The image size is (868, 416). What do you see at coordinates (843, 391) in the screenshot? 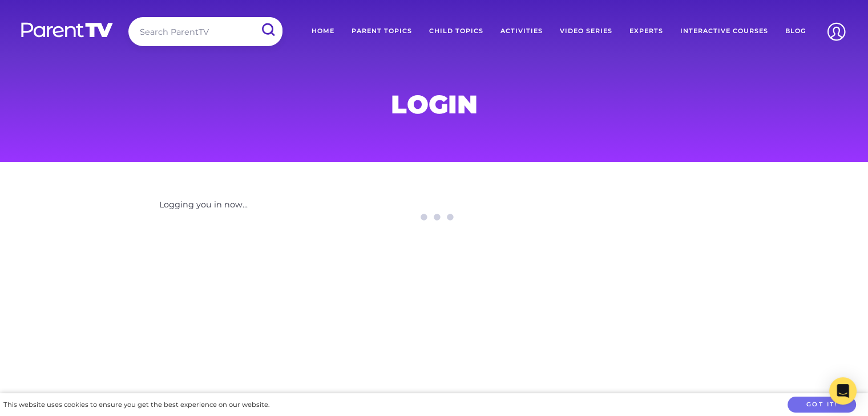
I see `div: Open Intercom Messenger` at bounding box center [843, 391].